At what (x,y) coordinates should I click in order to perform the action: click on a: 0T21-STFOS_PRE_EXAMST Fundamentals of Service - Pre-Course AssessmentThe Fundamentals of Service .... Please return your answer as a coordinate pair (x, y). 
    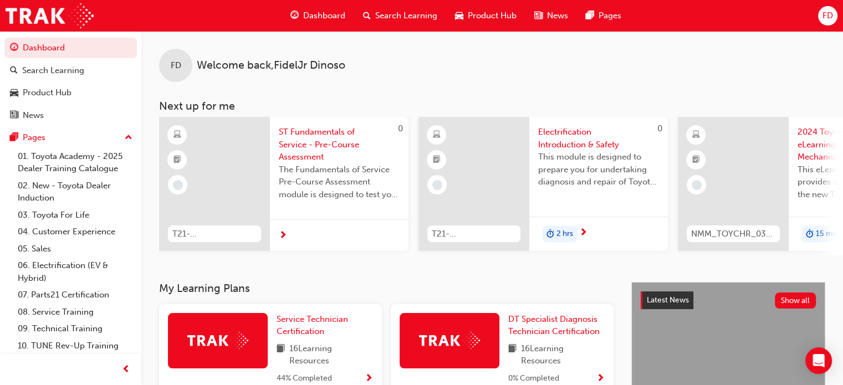
    Looking at the image, I should click on (284, 184).